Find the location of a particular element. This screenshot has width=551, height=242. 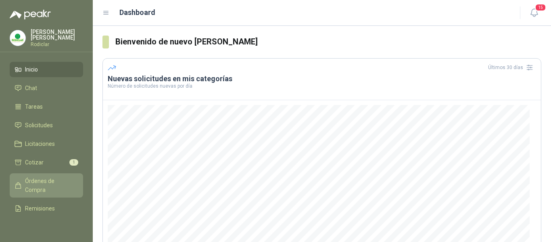

a: Cotizar1 is located at coordinates (46, 162).